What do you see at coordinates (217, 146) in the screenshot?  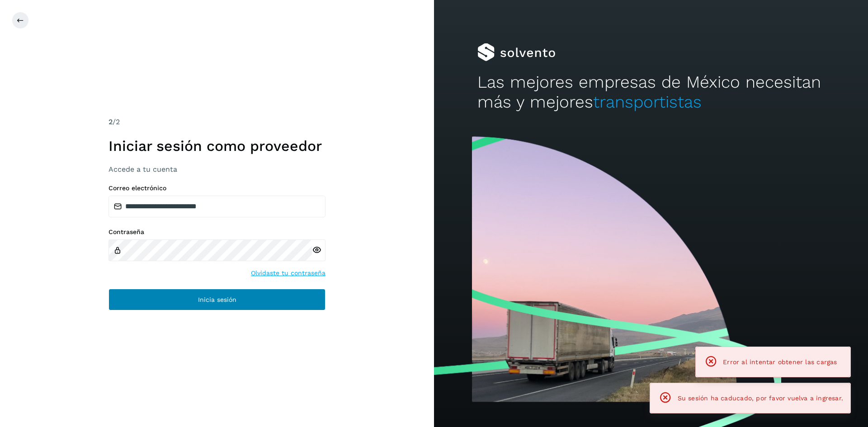 I see `h1: Iniciar sesión como proveedor` at bounding box center [217, 146].